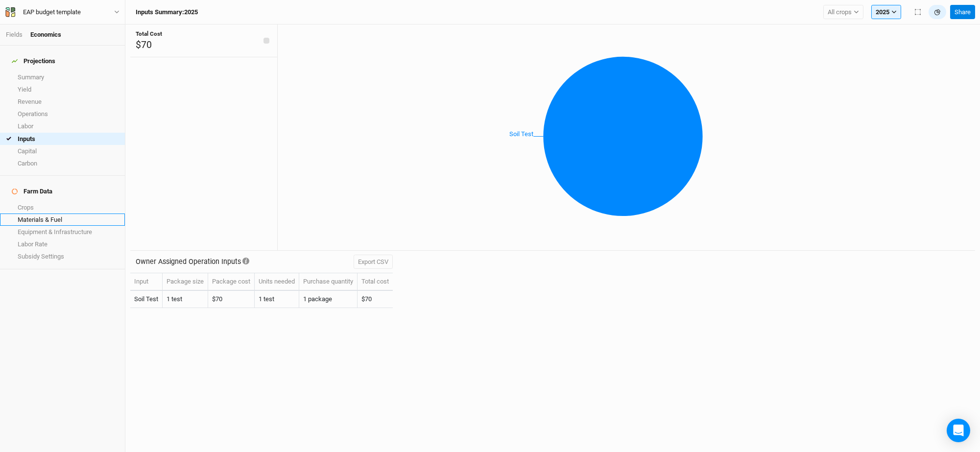 This screenshot has height=452, width=980. Describe the element at coordinates (146, 299) in the screenshot. I see `td: Soil Test` at that location.